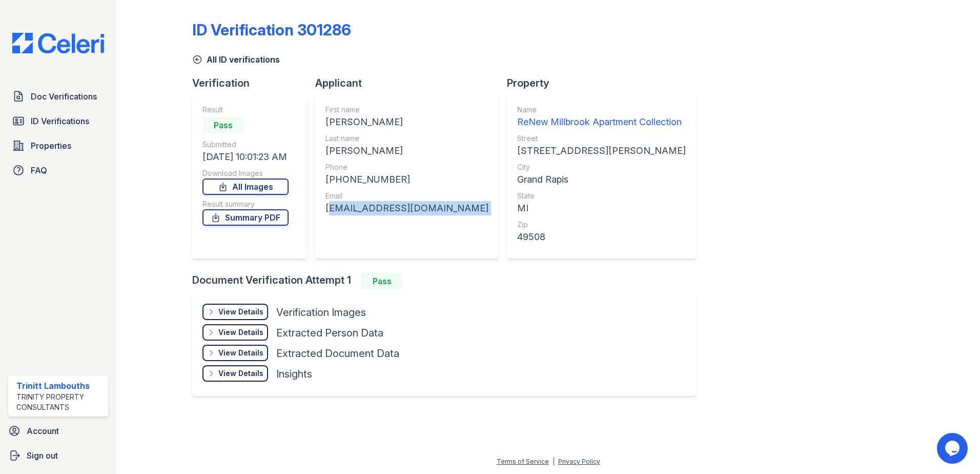 The height and width of the screenshot is (474, 980). Describe the element at coordinates (330, 333) in the screenshot. I see `div: Extracted Person Data` at that location.